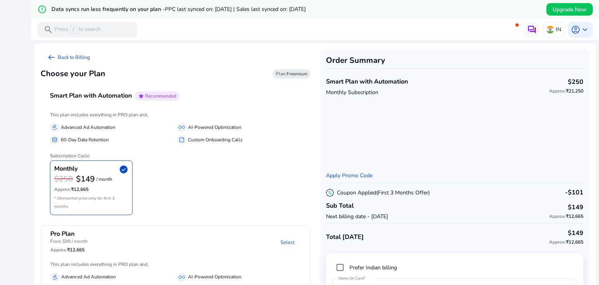 The width and height of the screenshot is (599, 285). Describe the element at coordinates (176, 153) in the screenshot. I see `h6: Subscription Cycle` at that location.